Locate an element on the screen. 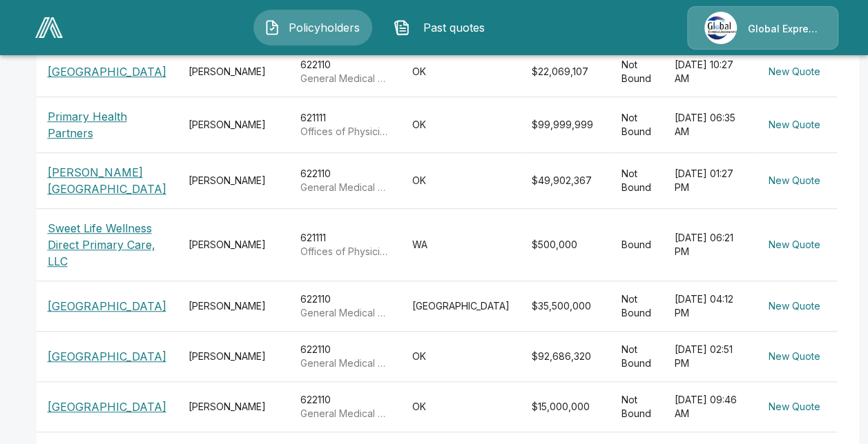 The height and width of the screenshot is (444, 868). img: Past quotes Icon is located at coordinates (402, 27).